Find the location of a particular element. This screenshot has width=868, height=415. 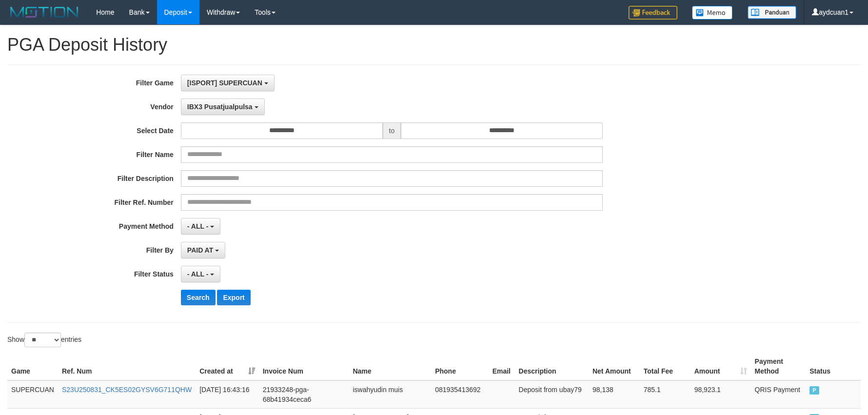

th: Payment Method is located at coordinates (778, 366).